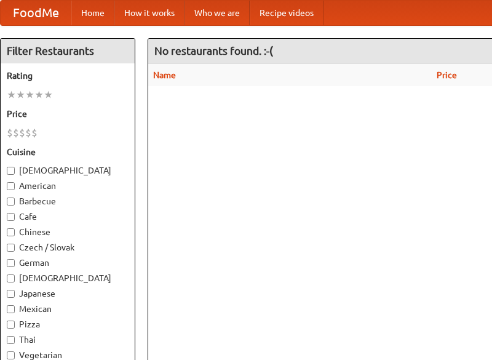 The height and width of the screenshot is (360, 492). Describe the element at coordinates (10, 293) in the screenshot. I see `input: Japanese` at that location.